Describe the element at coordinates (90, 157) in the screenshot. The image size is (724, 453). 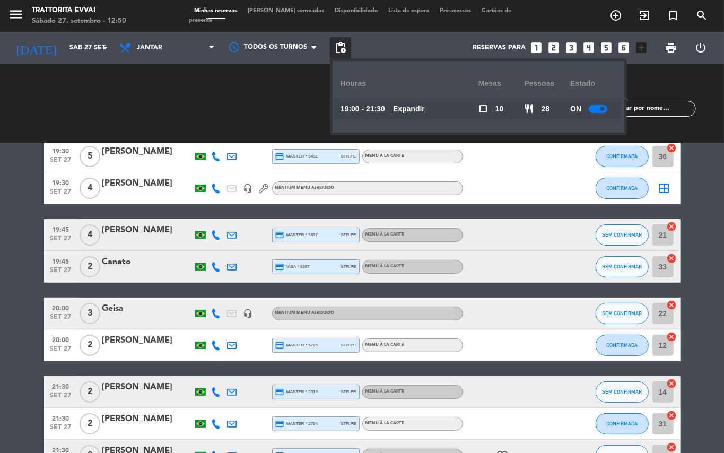
I see `span: 5` at that location.